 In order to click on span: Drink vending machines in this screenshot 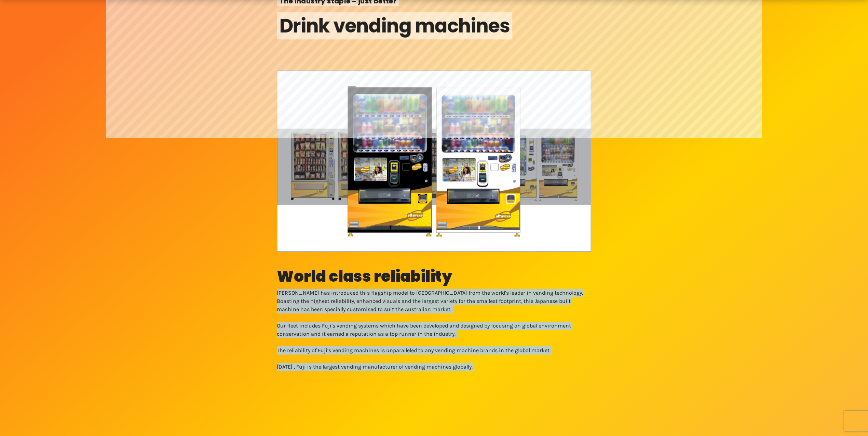, I will do `click(395, 26)`.